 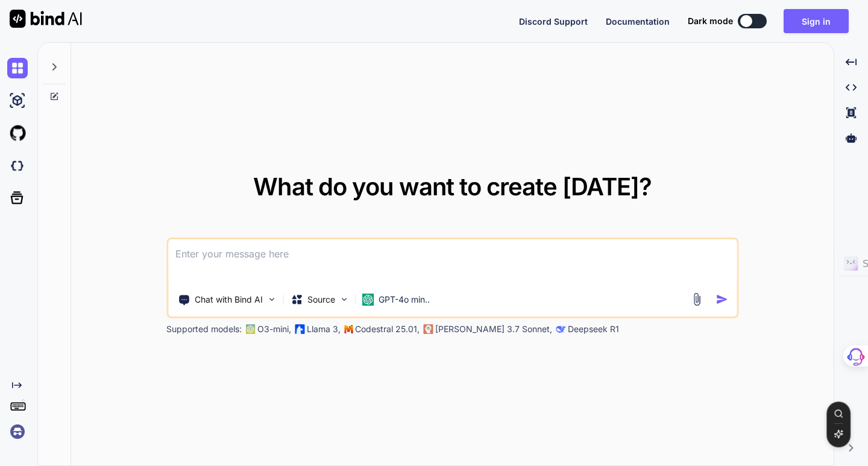 I want to click on img: GPT-4o mini, so click(x=367, y=299).